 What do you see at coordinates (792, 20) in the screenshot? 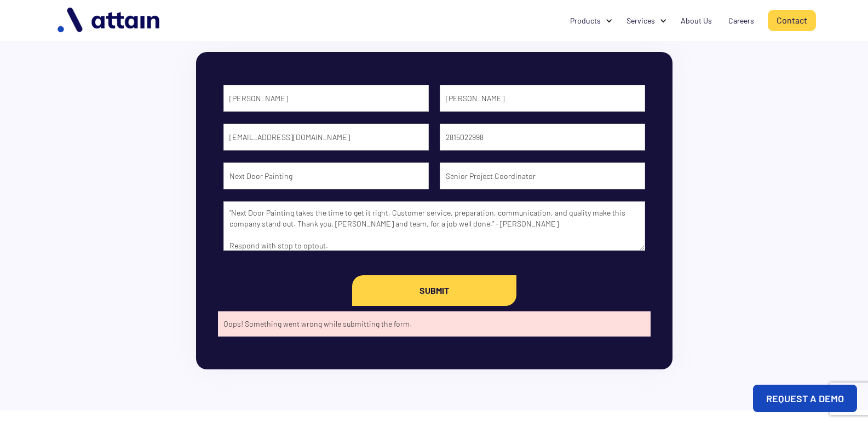
I see `a: Contact` at bounding box center [792, 20].